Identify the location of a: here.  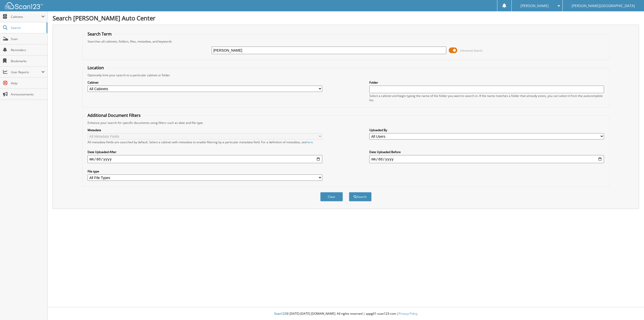
(310, 142).